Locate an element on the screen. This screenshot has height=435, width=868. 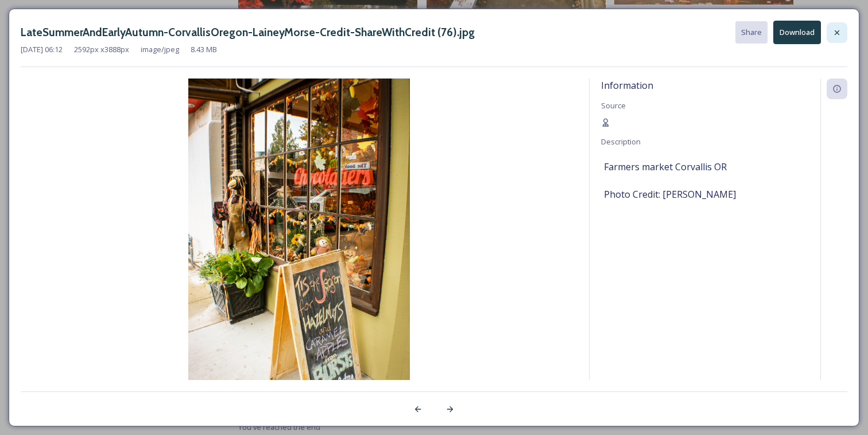
span: Information is located at coordinates (627, 85).